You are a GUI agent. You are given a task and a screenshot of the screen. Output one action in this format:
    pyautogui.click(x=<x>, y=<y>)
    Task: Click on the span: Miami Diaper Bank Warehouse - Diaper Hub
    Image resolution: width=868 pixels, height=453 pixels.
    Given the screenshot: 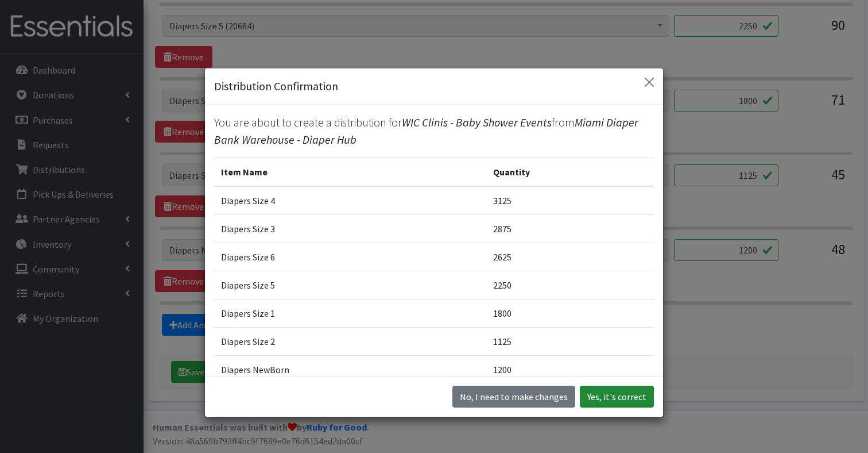 What is the action you would take?
    pyautogui.click(x=426, y=130)
    